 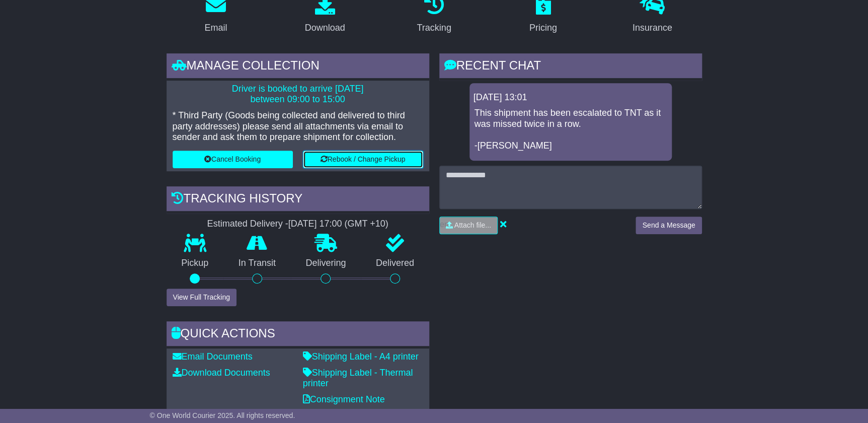 I want to click on div: Tracking, so click(x=433, y=28).